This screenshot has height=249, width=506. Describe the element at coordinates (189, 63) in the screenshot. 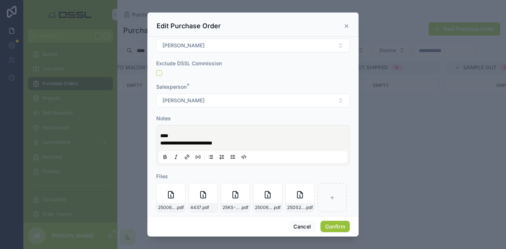

I see `span: Exclude DSSL Commission` at that location.